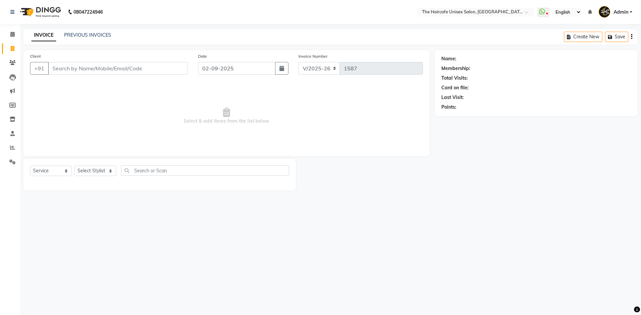 The width and height of the screenshot is (641, 315). What do you see at coordinates (452, 97) in the screenshot?
I see `div: Last Visit:` at bounding box center [452, 97].